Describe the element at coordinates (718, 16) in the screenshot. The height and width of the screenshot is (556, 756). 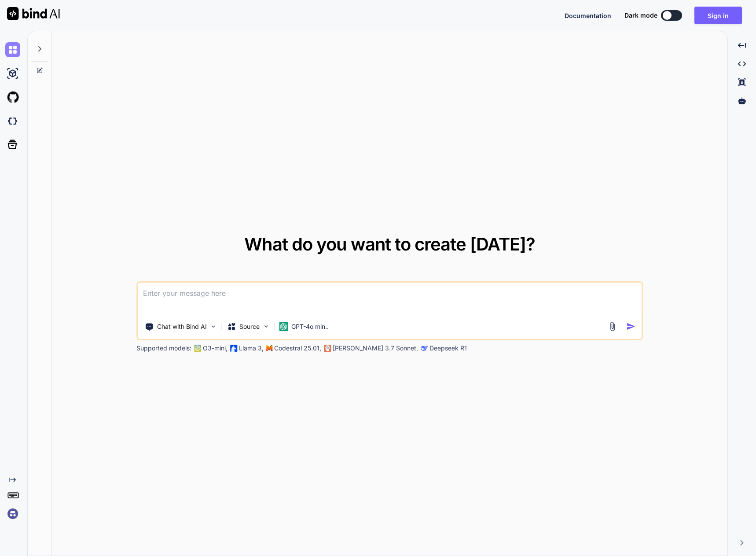
I see `button: Sign in` at that location.